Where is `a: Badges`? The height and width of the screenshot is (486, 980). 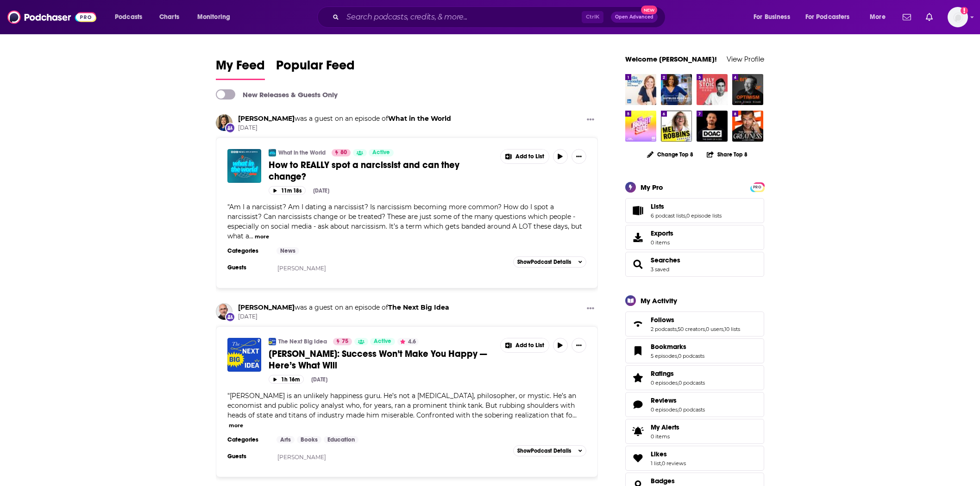
a: Badges is located at coordinates (665, 481).